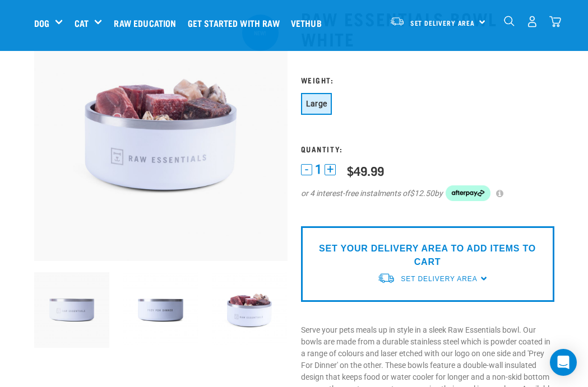  What do you see at coordinates (317, 103) in the screenshot?
I see `span: Large` at bounding box center [317, 103].